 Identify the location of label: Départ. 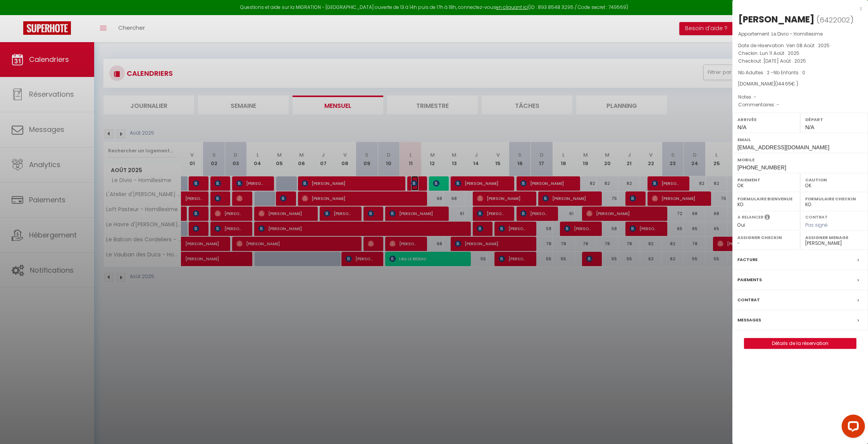
(834, 120).